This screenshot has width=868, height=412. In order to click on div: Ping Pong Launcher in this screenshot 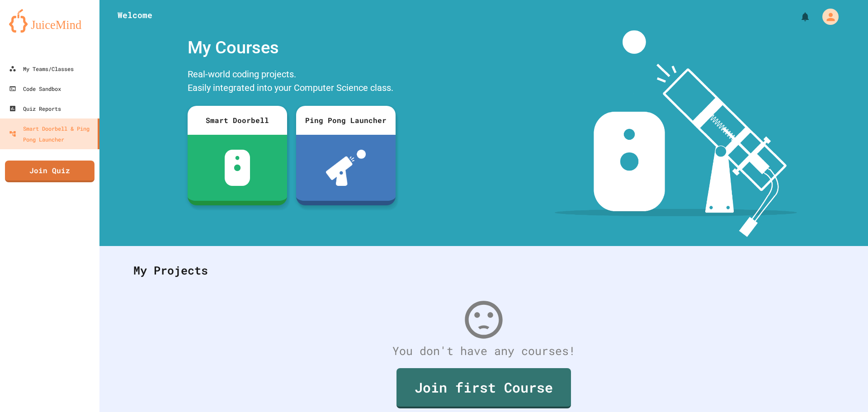, I will do `click(345, 120)`.